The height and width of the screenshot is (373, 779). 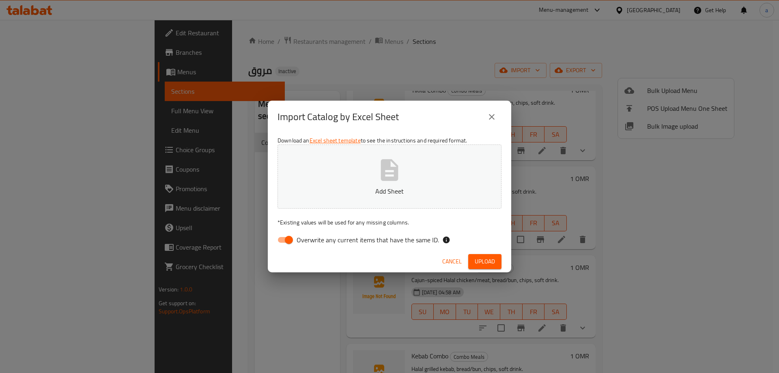 I want to click on span: Overwrite any current items that have the same ID., so click(x=368, y=240).